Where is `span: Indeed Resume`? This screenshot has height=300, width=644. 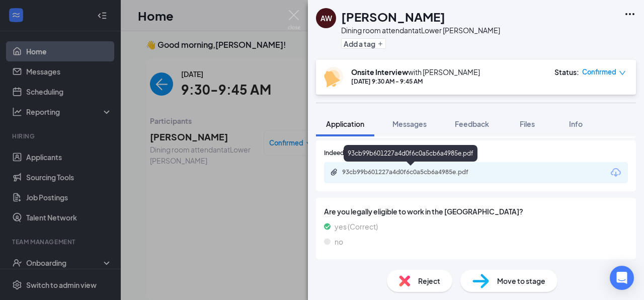 span: Indeed Resume is located at coordinates (346, 153).